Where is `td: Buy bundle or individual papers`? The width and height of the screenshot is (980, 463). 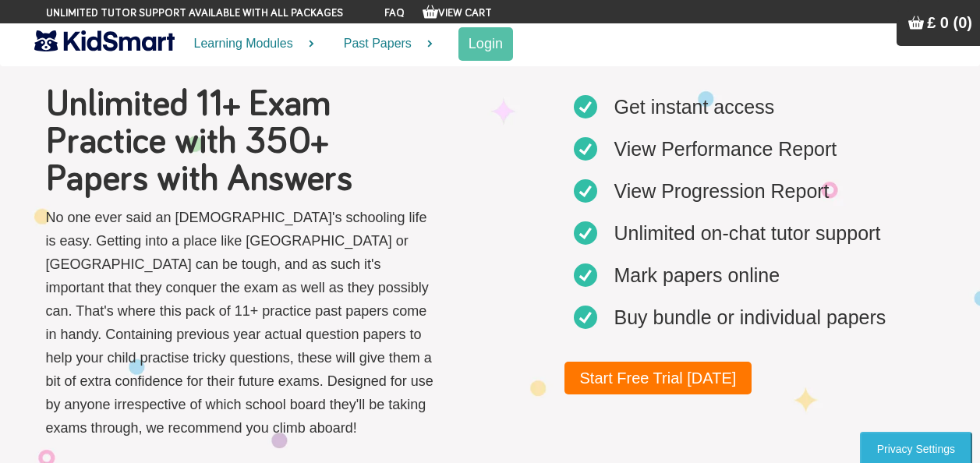
td: Buy bundle or individual papers is located at coordinates (750, 318).